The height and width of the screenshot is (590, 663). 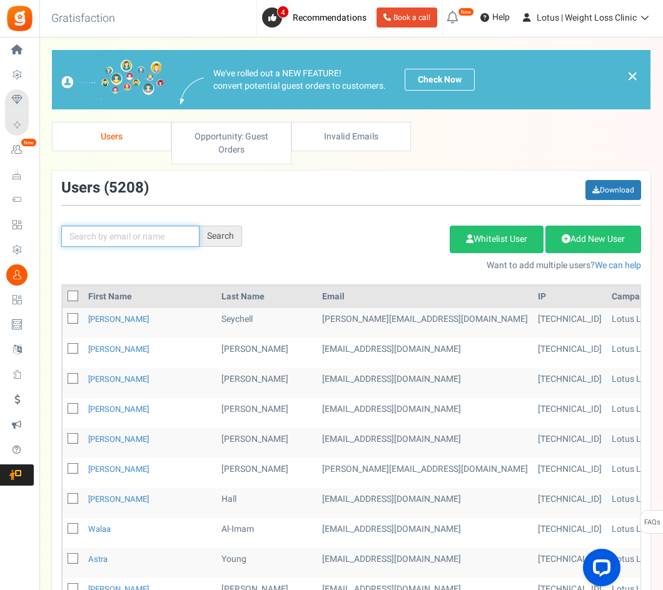 I want to click on img: Gratisfaction, so click(x=19, y=18).